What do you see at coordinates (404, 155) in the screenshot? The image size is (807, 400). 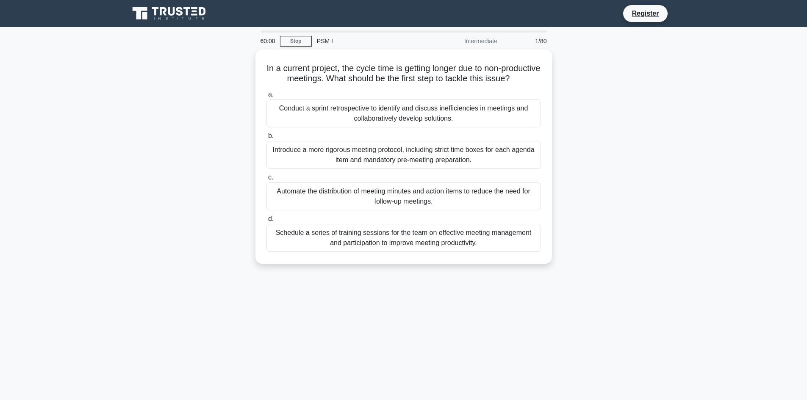 I see `div: Introduce a more rigorous meeting protocol, including strict time boxes for each agenda item and ...` at bounding box center [404, 155].